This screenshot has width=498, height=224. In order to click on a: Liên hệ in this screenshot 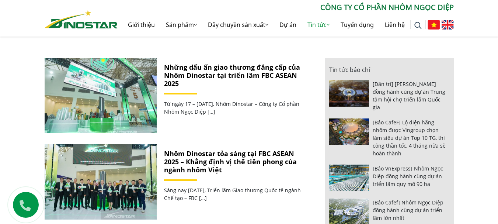, I will do `click(395, 25)`.